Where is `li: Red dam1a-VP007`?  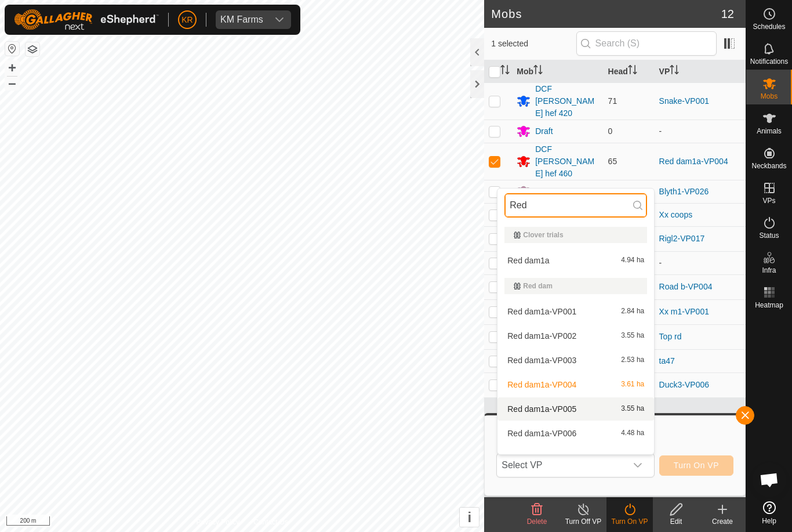 li: Red dam1a-VP007 is located at coordinates (576, 458).